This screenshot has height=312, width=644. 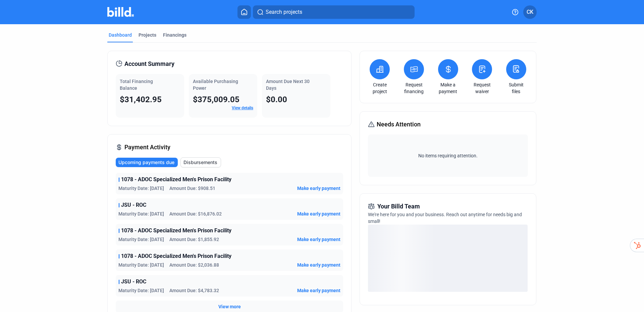 I want to click on div: Financings, so click(x=174, y=35).